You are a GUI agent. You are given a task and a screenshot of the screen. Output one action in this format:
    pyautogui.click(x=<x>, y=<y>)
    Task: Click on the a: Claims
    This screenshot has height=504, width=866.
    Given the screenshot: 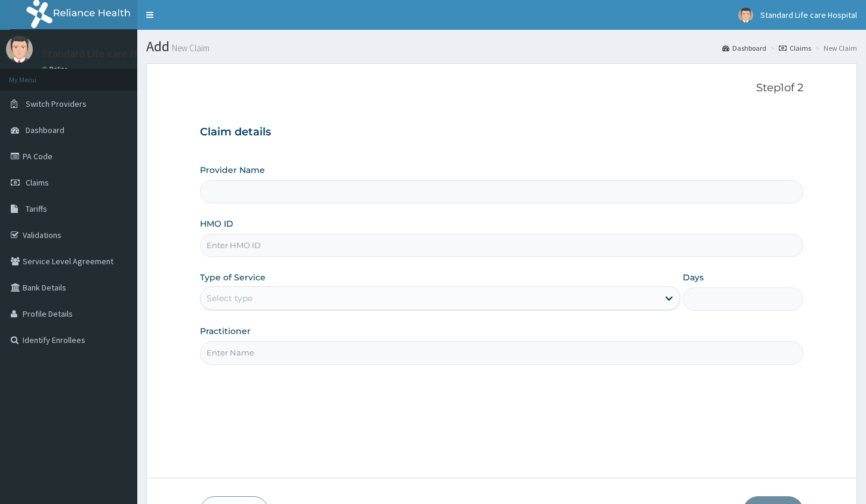 What is the action you would take?
    pyautogui.click(x=795, y=48)
    